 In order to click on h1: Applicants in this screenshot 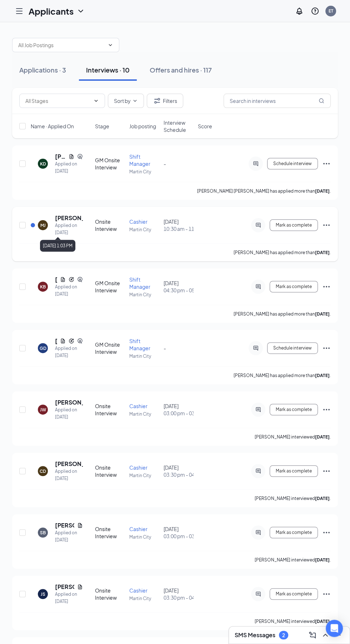, I will do `click(51, 11)`.